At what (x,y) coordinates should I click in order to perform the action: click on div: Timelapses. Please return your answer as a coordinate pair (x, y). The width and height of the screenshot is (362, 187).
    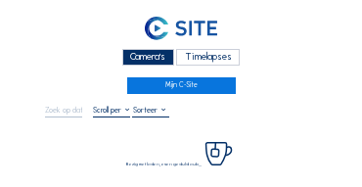
    Looking at the image, I should click on (207, 57).